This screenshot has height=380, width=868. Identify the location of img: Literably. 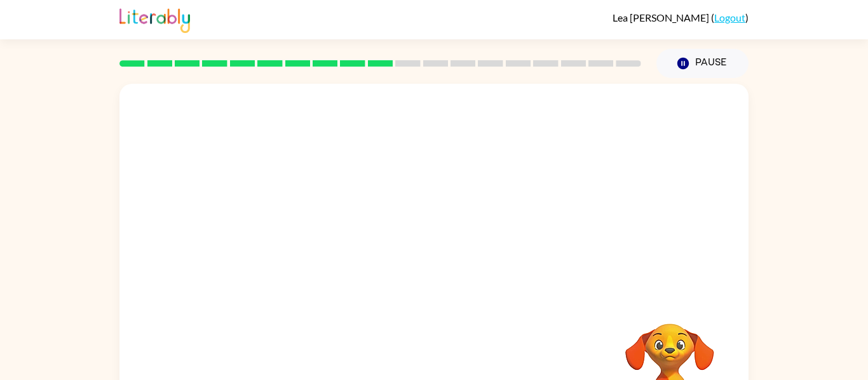
(155, 19).